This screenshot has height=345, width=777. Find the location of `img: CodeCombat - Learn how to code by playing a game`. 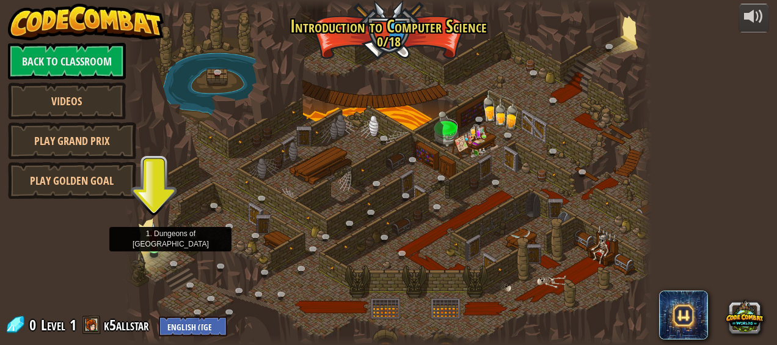

img: CodeCombat - Learn how to code by playing a game is located at coordinates (86, 22).